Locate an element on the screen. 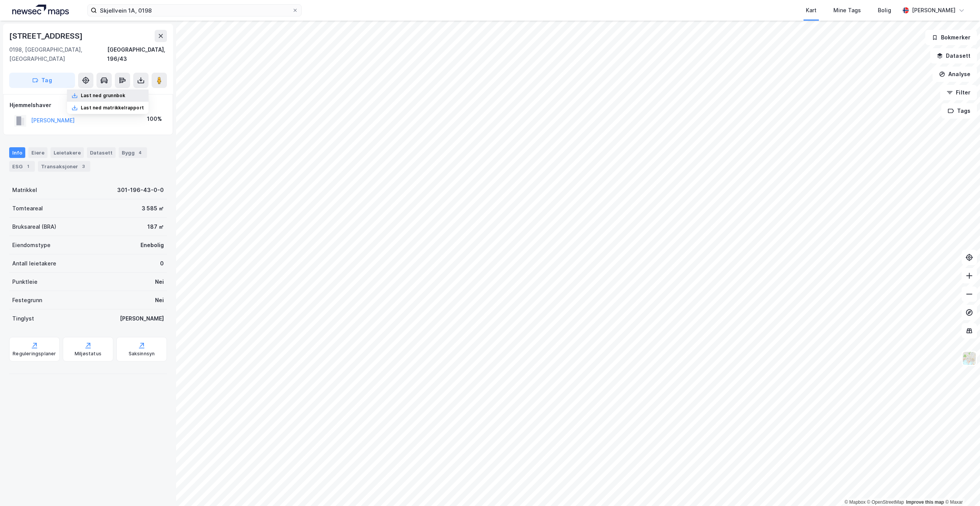 This screenshot has width=980, height=506. div: 1 is located at coordinates (28, 166).